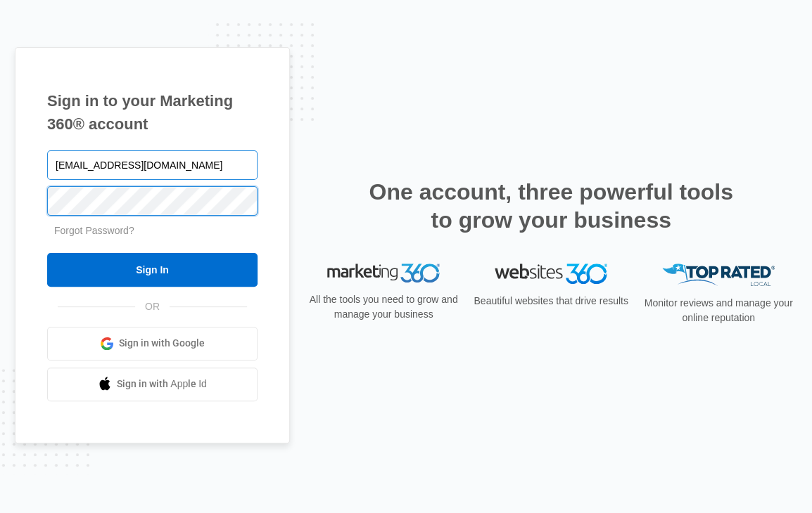 The image size is (812, 513). What do you see at coordinates (383, 307) in the screenshot?
I see `p: All the tools you need to grow and manage your business` at bounding box center [383, 307].